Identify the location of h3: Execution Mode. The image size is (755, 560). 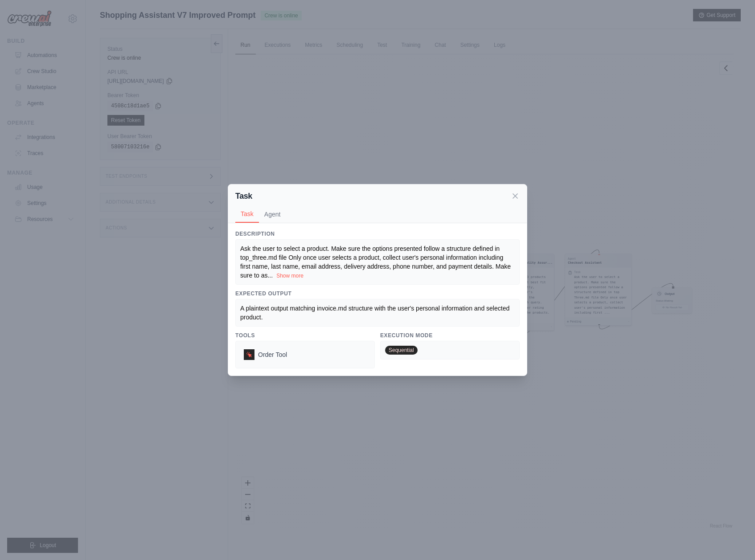
(449, 335).